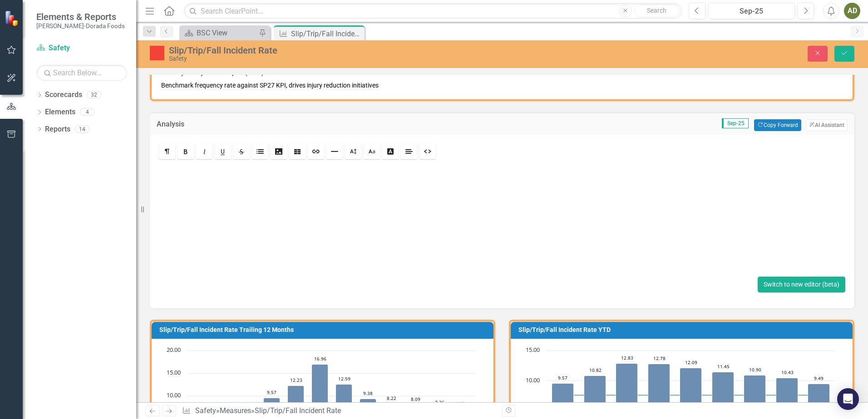 The width and height of the screenshot is (868, 419). What do you see at coordinates (691, 362) in the screenshot?
I see `text: 12.09` at bounding box center [691, 362].